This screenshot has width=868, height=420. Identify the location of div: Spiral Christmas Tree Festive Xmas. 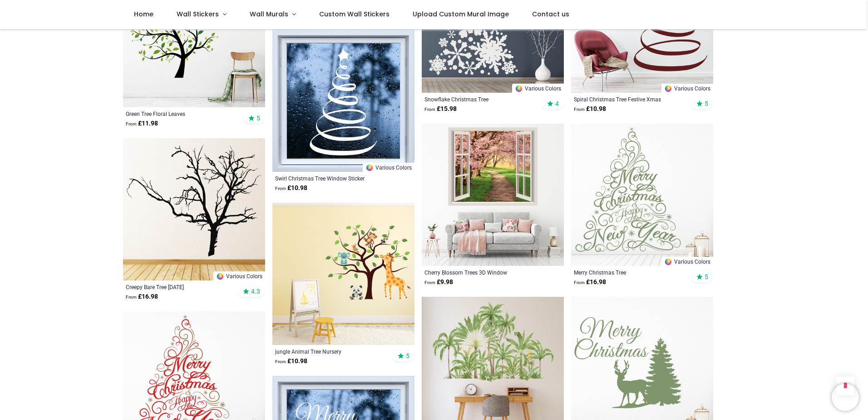
(628, 99).